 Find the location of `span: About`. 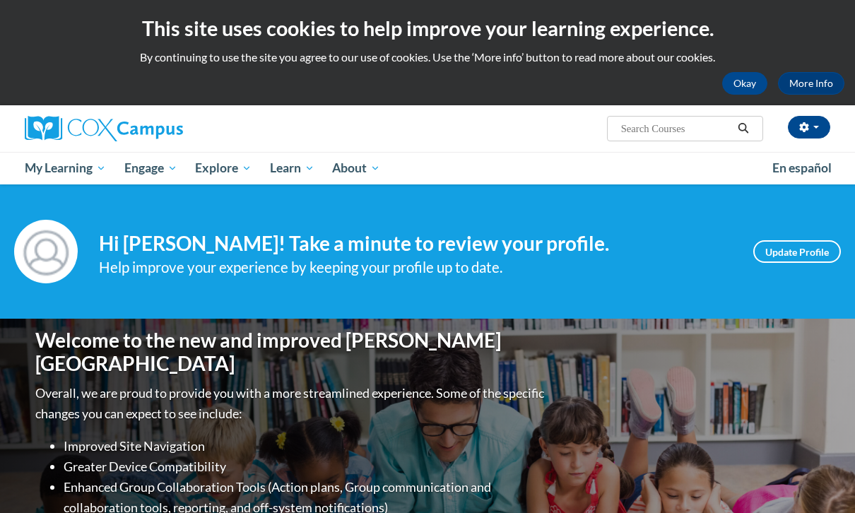

span: About is located at coordinates (356, 168).